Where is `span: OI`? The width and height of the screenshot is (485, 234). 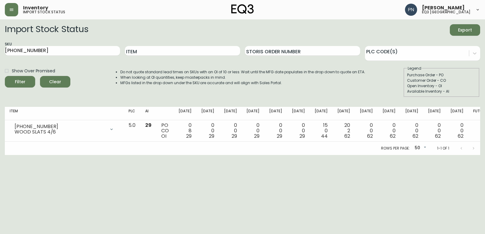 span: OI is located at coordinates (164, 136).